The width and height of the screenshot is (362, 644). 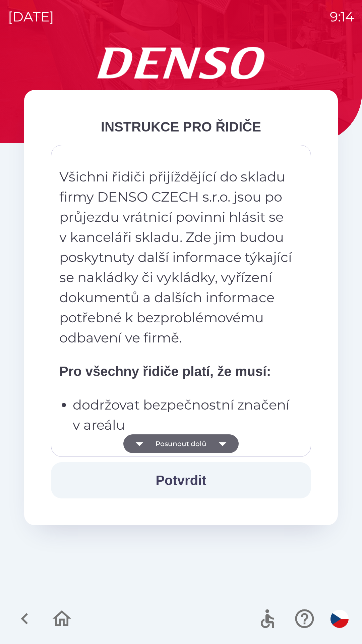 What do you see at coordinates (342, 17) in the screenshot?
I see `p: 9:14` at bounding box center [342, 17].